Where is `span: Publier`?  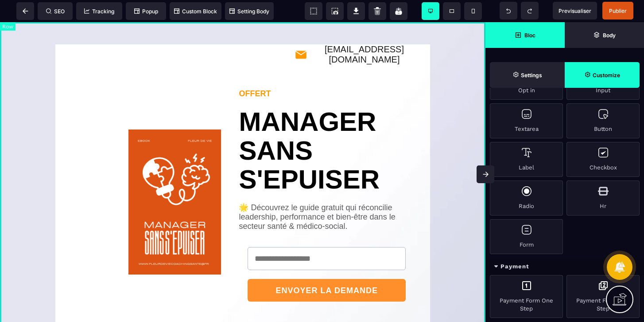
span: Publier is located at coordinates (618, 11).